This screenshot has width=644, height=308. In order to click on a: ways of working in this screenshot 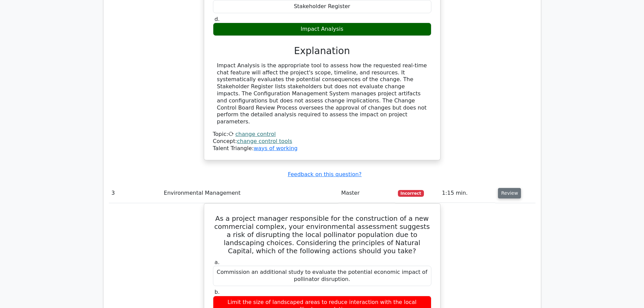, I will do `click(276, 148)`.